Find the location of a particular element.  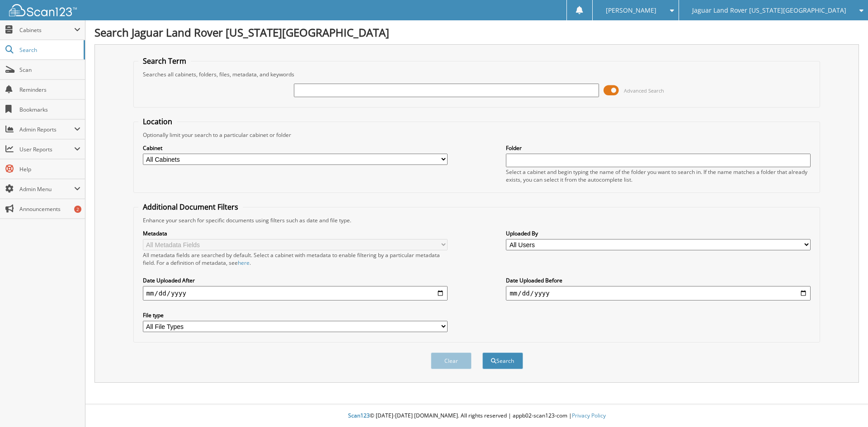

span: Admin Menu is located at coordinates (46, 189).